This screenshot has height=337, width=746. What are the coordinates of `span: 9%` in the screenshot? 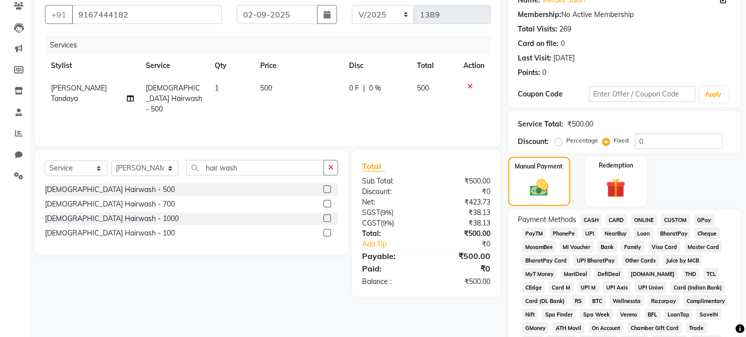 It's located at (387, 223).